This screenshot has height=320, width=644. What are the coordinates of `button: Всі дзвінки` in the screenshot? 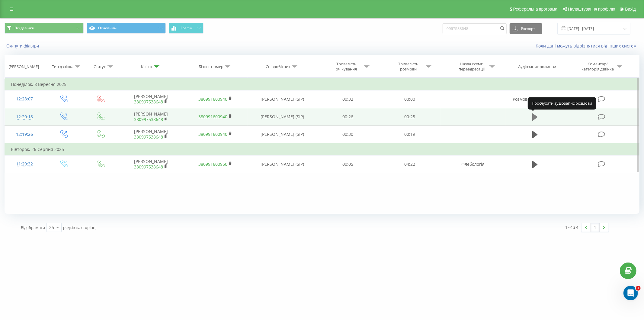 It's located at (44, 28).